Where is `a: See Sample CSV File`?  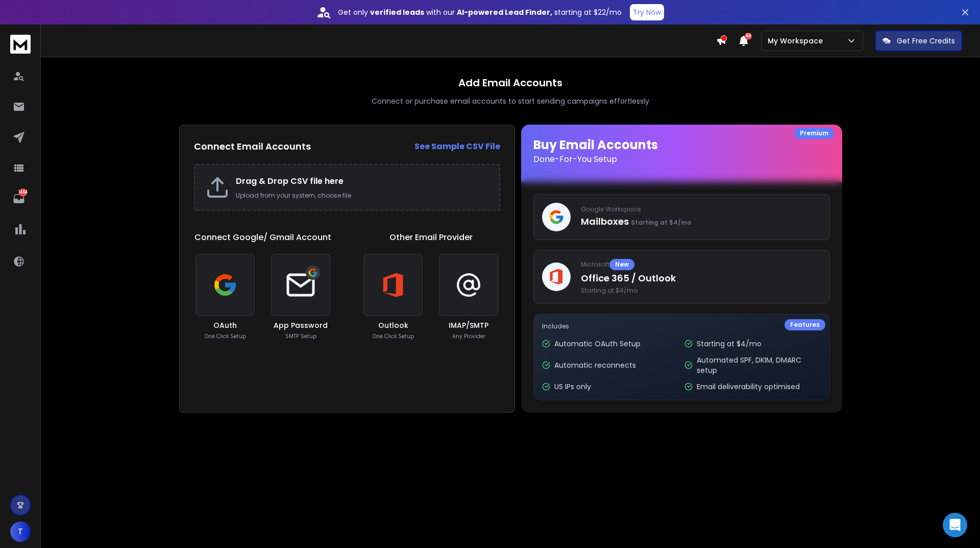
a: See Sample CSV File is located at coordinates (458, 147).